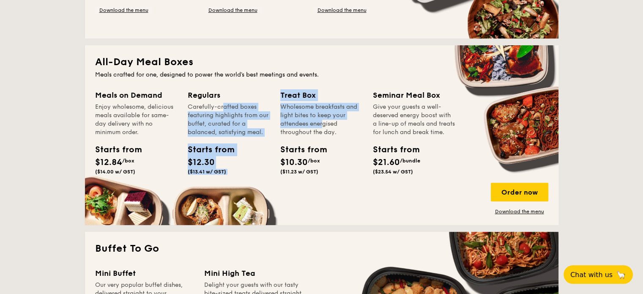  I want to click on div: Seminar Meal Box, so click(414, 95).